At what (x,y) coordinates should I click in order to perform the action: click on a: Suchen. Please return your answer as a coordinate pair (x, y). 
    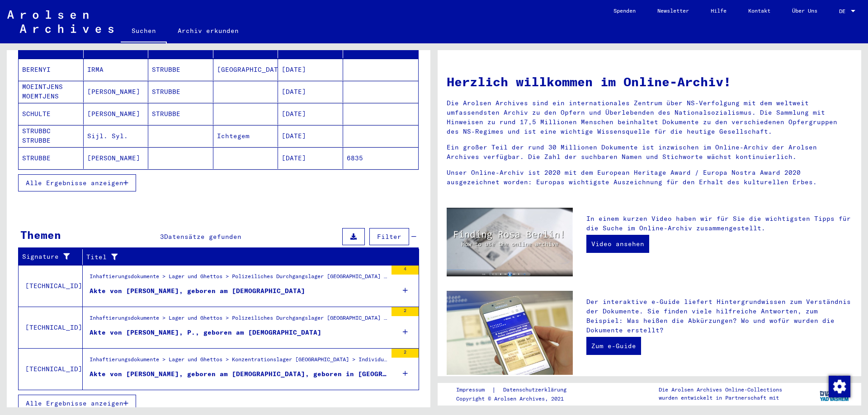
    Looking at the image, I should click on (144, 32).